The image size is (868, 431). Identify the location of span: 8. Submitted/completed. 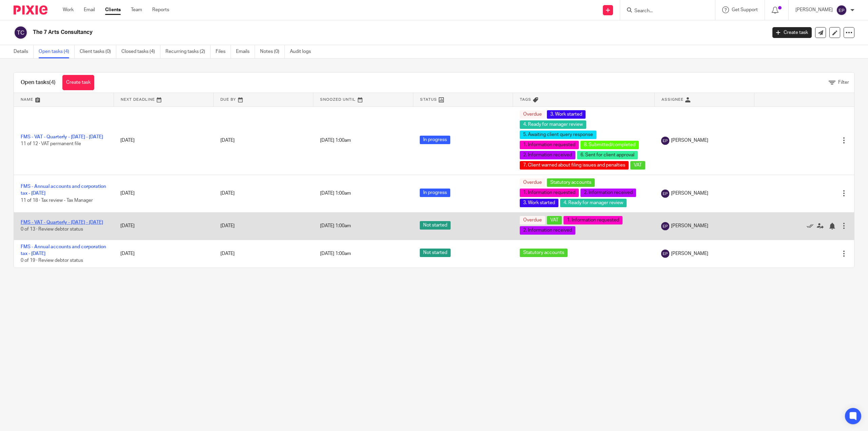
(609, 145).